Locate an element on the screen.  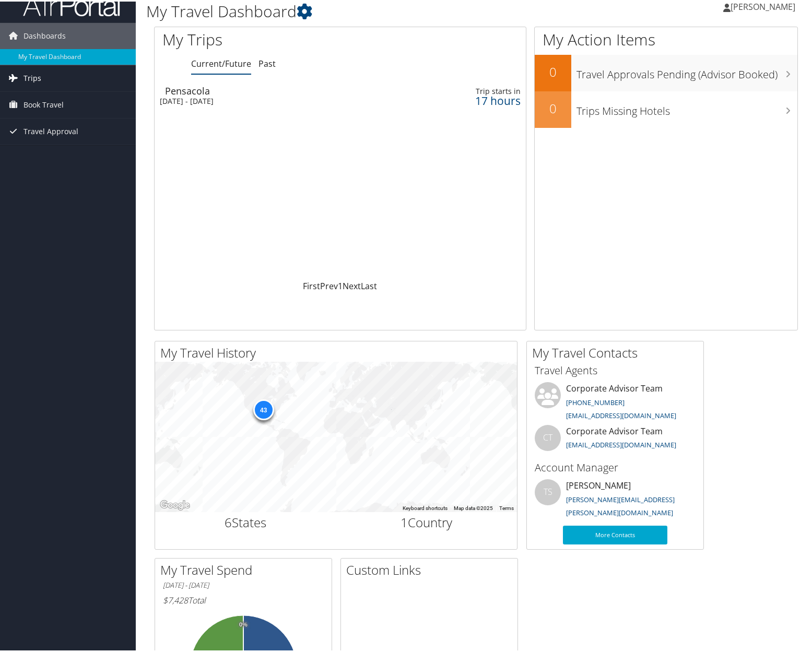
h3: Trips Missing Hotels is located at coordinates (686, 107).